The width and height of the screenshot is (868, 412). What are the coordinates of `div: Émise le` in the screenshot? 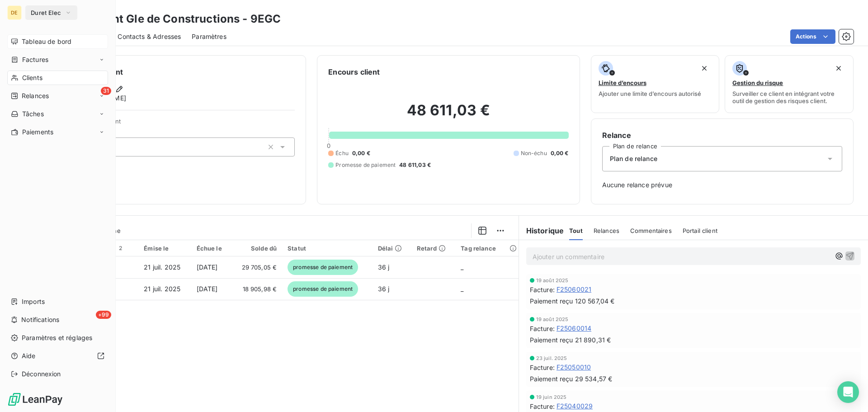 It's located at (164, 248).